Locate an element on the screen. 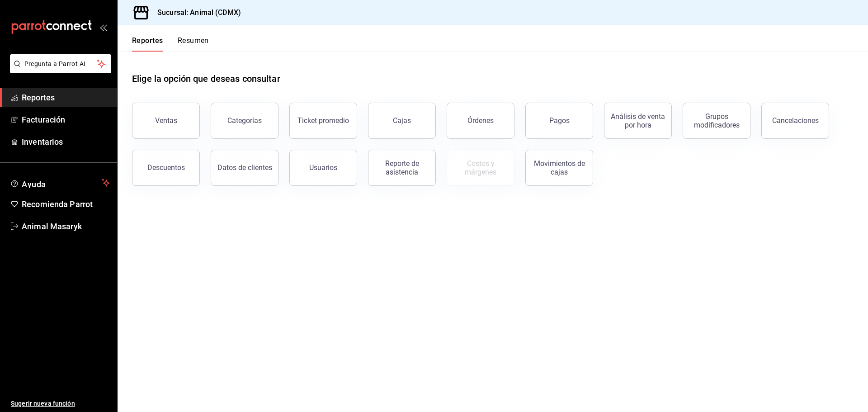 Image resolution: width=868 pixels, height=412 pixels. div: Reporte de asistencia is located at coordinates (402, 168).